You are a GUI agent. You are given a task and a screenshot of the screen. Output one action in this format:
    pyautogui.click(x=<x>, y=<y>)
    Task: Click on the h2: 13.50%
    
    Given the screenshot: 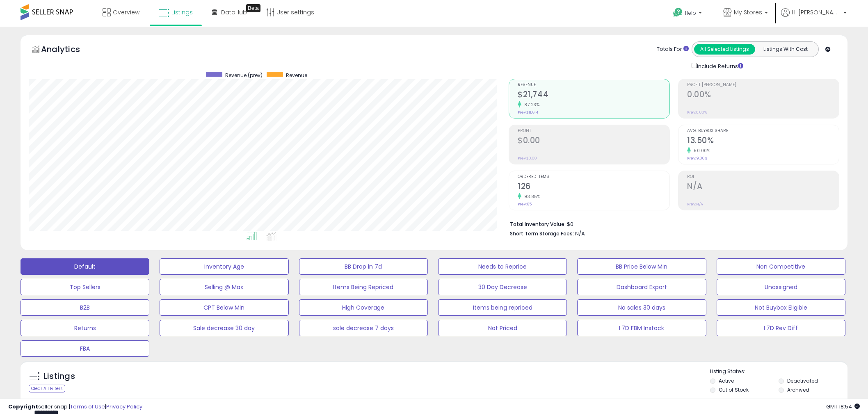 What is the action you would take?
    pyautogui.click(x=763, y=141)
    